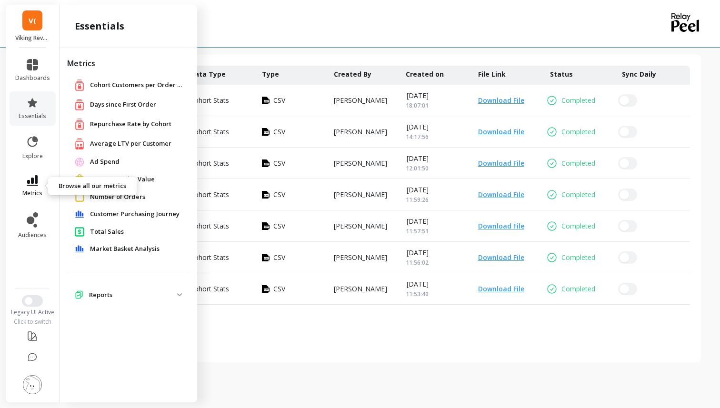  What do you see at coordinates (417, 168) in the screenshot?
I see `span: 12:01:50` at bounding box center [417, 168].